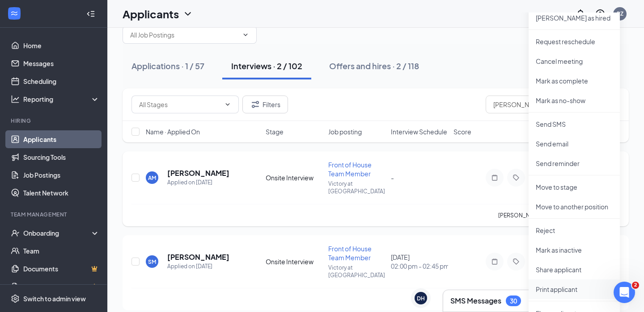 Image resolution: width=644 pixels, height=312 pixels. I want to click on a: DocumentsCrown, so click(61, 269).